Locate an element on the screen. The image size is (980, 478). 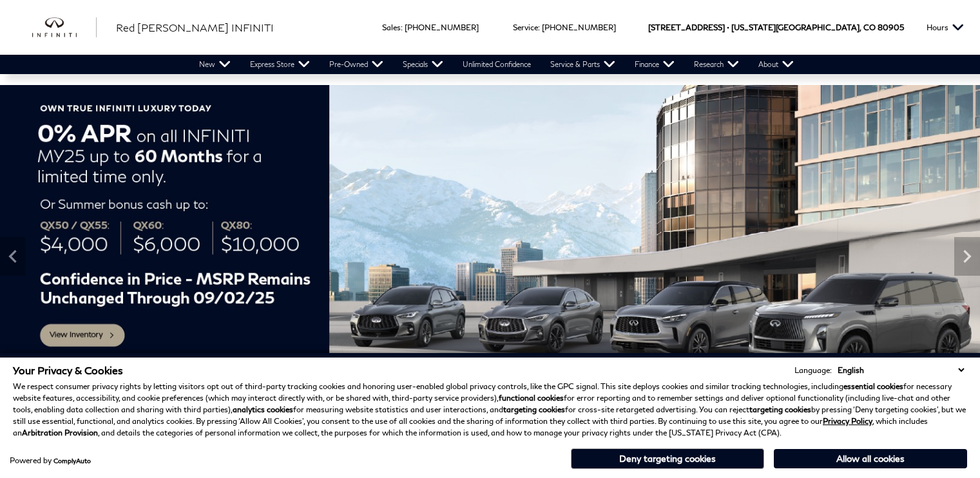
div: Language: is located at coordinates (813, 370).